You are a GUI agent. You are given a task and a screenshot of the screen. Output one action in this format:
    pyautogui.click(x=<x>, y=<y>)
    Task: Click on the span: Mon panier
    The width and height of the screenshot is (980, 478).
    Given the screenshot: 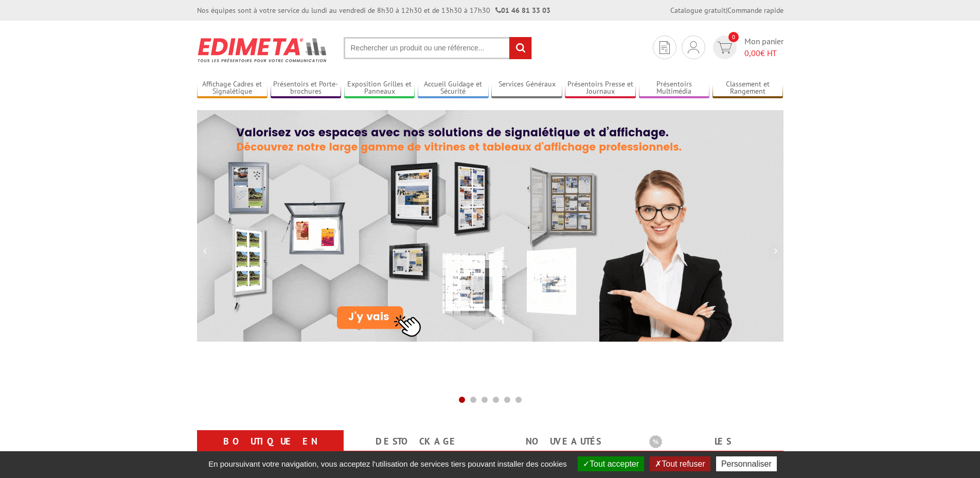 What is the action you would take?
    pyautogui.click(x=764, y=48)
    